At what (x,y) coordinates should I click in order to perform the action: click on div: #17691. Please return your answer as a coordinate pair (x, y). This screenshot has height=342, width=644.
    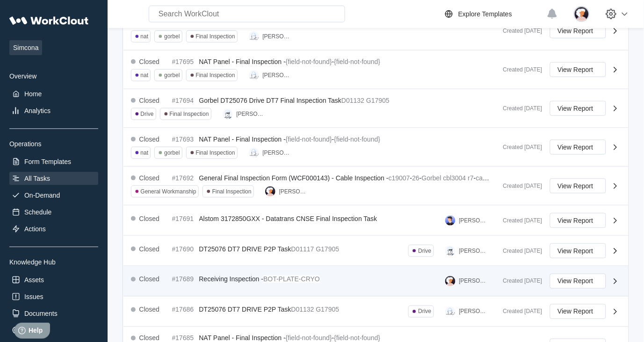
    Looking at the image, I should click on (184, 219).